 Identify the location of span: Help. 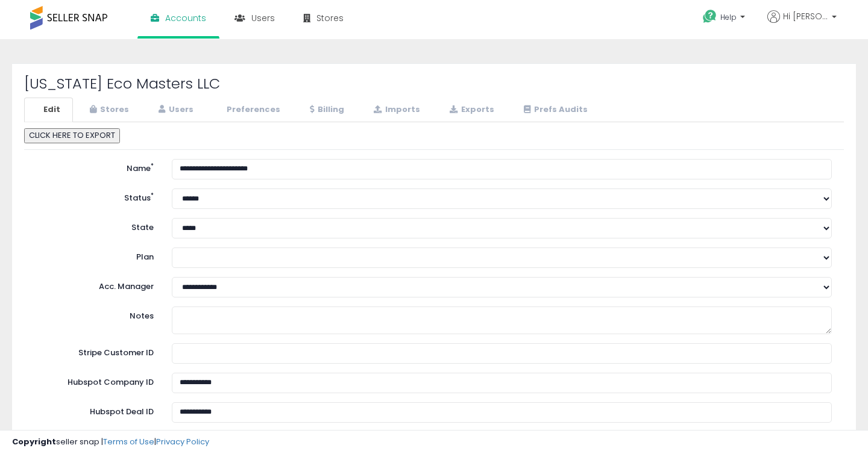
(729, 17).